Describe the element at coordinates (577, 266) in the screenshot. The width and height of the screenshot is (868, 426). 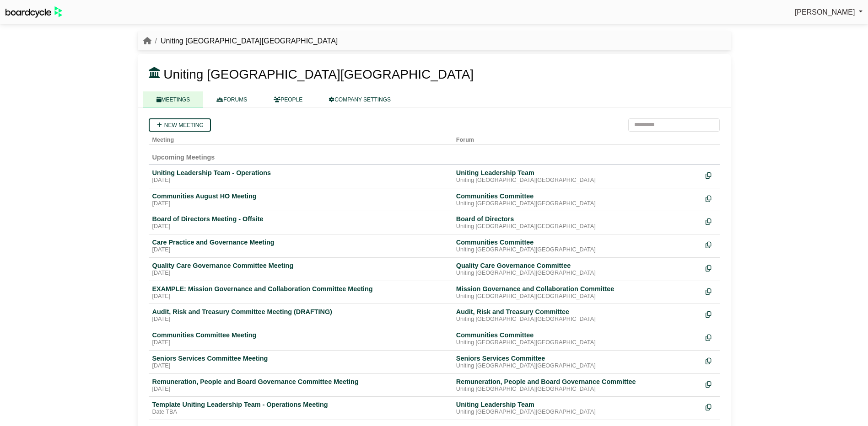
I see `div: Quality Care Governance Committee` at that location.